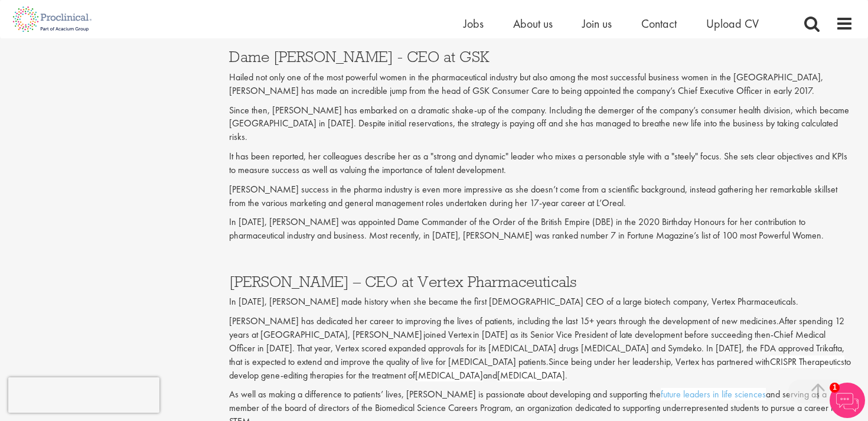  I want to click on span: and, so click(490, 375).